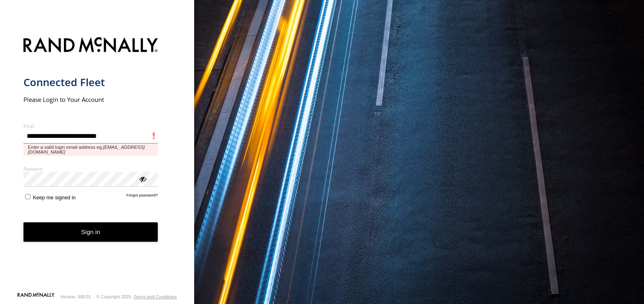  What do you see at coordinates (90, 150) in the screenshot?
I see `span: Enter a valid login email address eg.` at bounding box center [90, 150].